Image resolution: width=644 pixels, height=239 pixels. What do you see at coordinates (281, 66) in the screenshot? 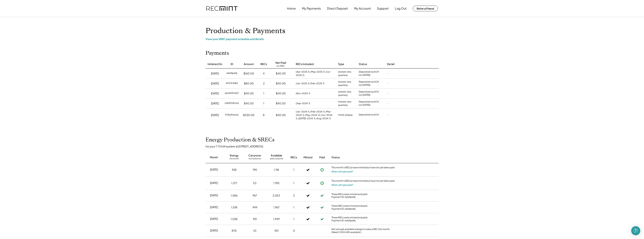
I see `div: per SREC` at bounding box center [281, 66].